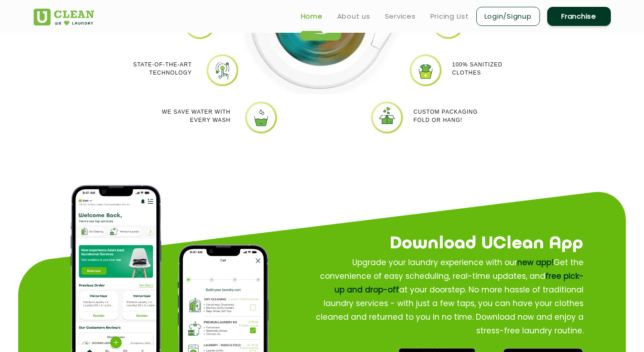  I want to click on a: Services, so click(401, 16).